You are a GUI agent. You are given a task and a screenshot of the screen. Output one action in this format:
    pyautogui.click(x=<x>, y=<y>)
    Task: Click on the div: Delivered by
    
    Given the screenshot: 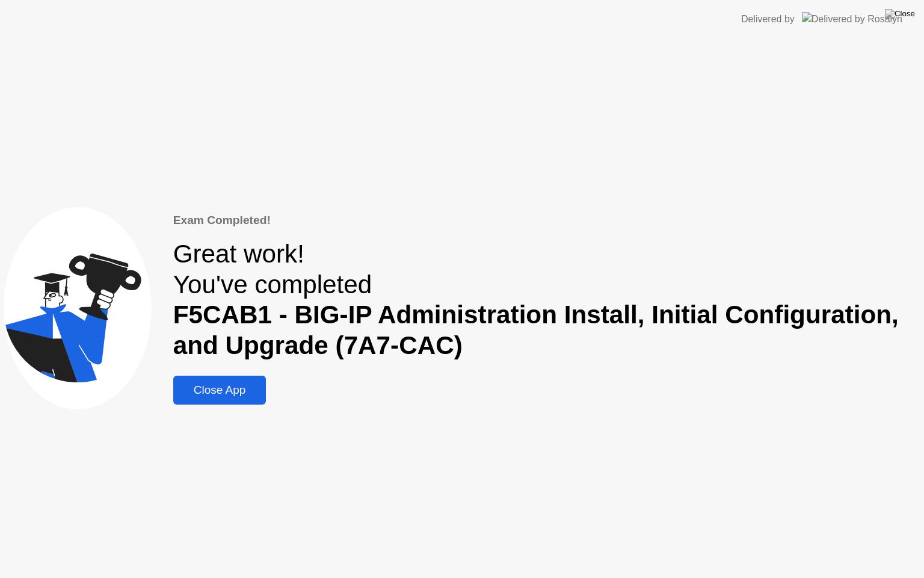 What is the action you would take?
    pyautogui.click(x=768, y=20)
    